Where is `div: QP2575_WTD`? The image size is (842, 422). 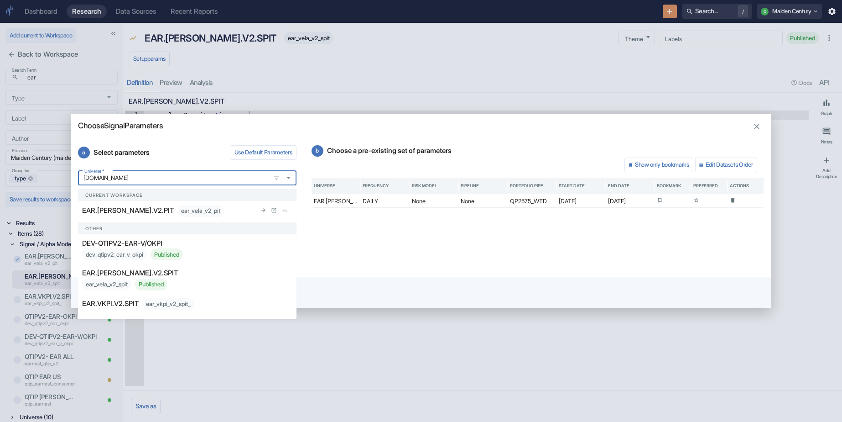 div: QP2575_WTD is located at coordinates (532, 201).